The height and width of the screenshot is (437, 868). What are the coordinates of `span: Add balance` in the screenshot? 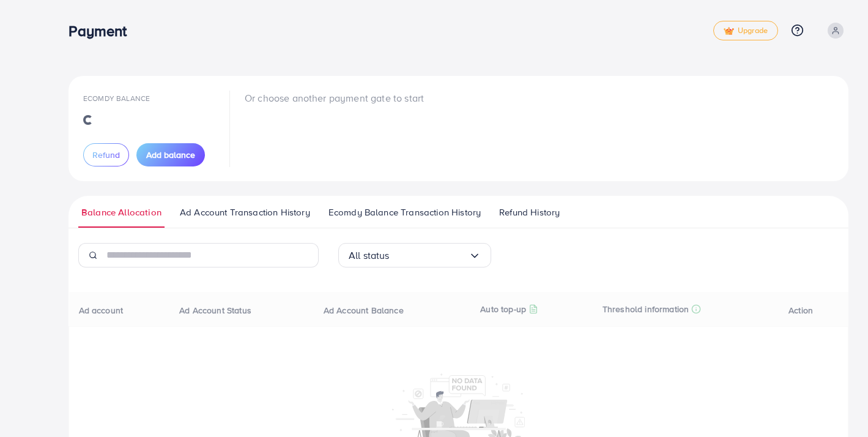 It's located at (171, 155).